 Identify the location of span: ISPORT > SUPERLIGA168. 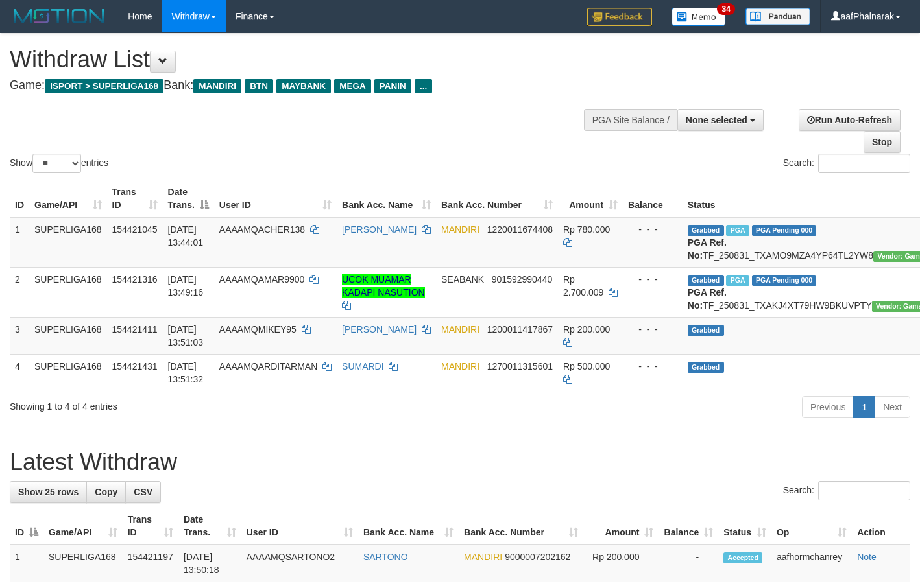
(104, 87).